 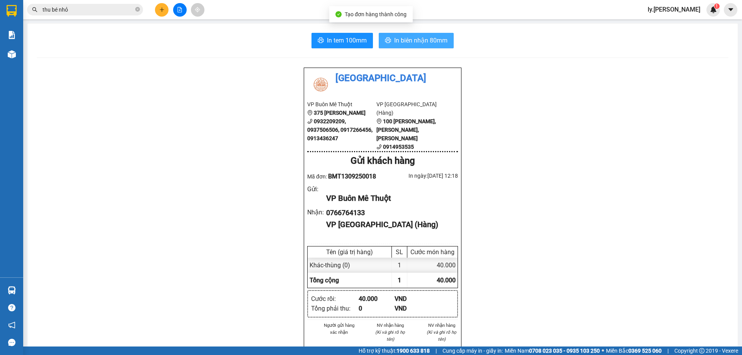 What do you see at coordinates (702, 351) in the screenshot?
I see `span: copyright` at bounding box center [702, 351].